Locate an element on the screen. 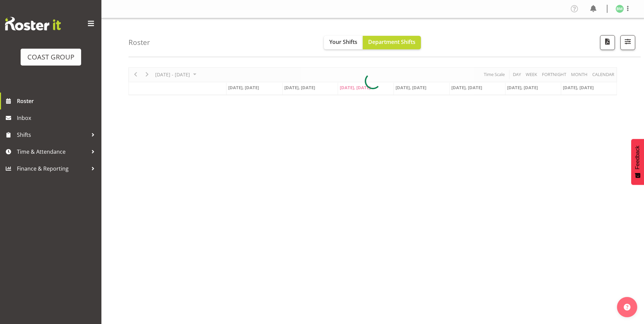  span: Roster is located at coordinates (58, 101).